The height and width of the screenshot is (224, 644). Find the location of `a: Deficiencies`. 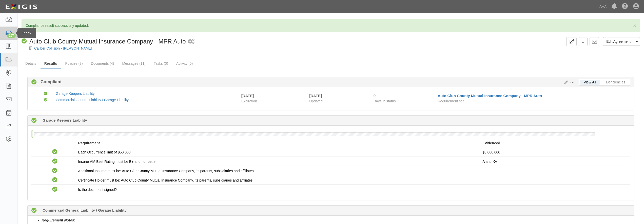

a: Deficiencies is located at coordinates (615, 82).